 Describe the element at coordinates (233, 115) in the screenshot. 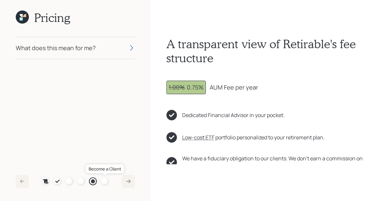

I see `div: Dedicated Financial Advisor in your pocket.` at that location.